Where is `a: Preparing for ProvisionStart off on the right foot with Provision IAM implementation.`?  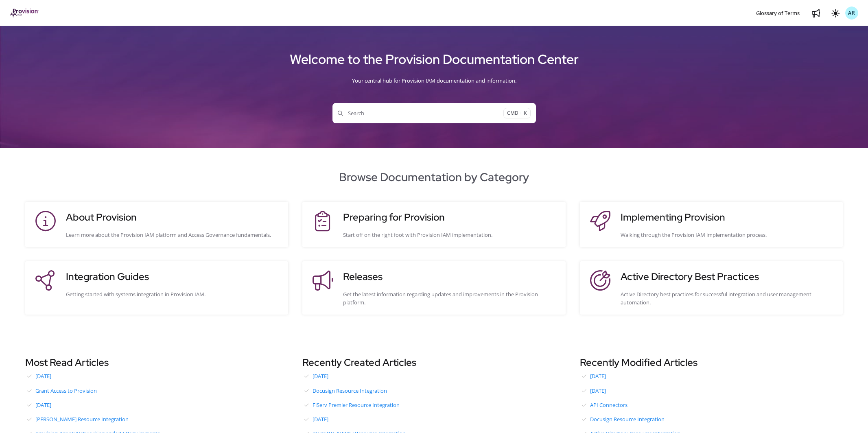
a: Preparing for ProvisionStart off on the right foot with Provision IAM implementation. is located at coordinates (434, 225).